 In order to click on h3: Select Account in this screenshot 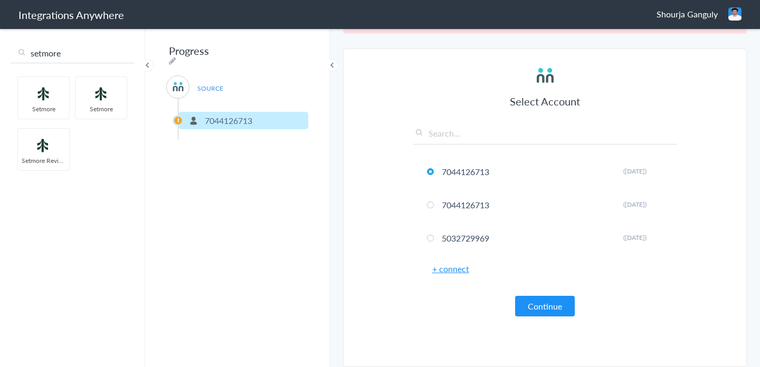, I will do `click(545, 101)`.